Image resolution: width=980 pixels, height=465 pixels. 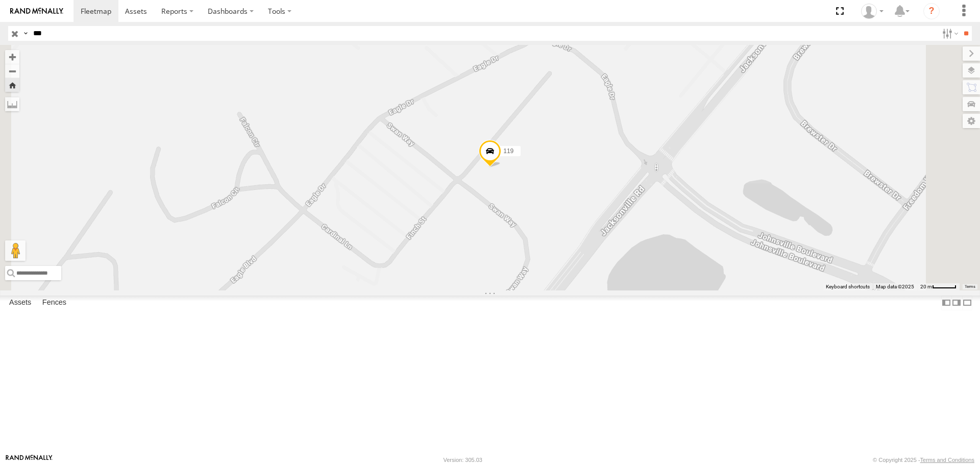 What do you see at coordinates (13, 71) in the screenshot?
I see `button: Zoom out` at bounding box center [13, 71].